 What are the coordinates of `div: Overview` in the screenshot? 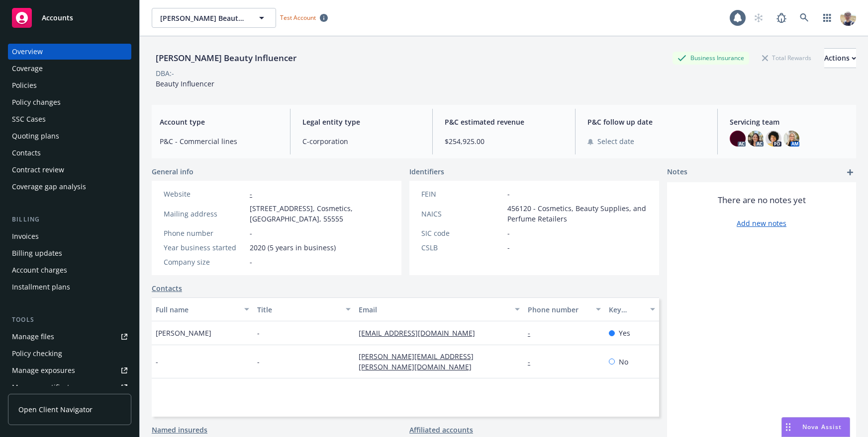 It's located at (28, 52).